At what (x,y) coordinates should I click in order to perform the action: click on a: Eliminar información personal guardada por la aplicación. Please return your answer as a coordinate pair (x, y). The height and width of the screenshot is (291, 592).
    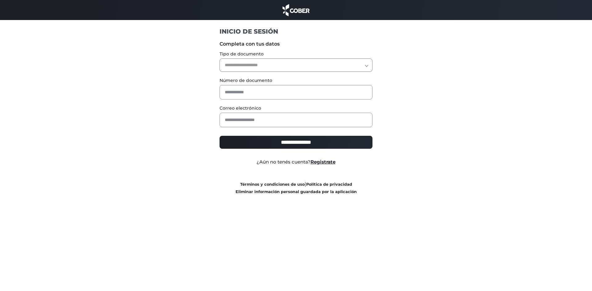
    Looking at the image, I should click on (296, 192).